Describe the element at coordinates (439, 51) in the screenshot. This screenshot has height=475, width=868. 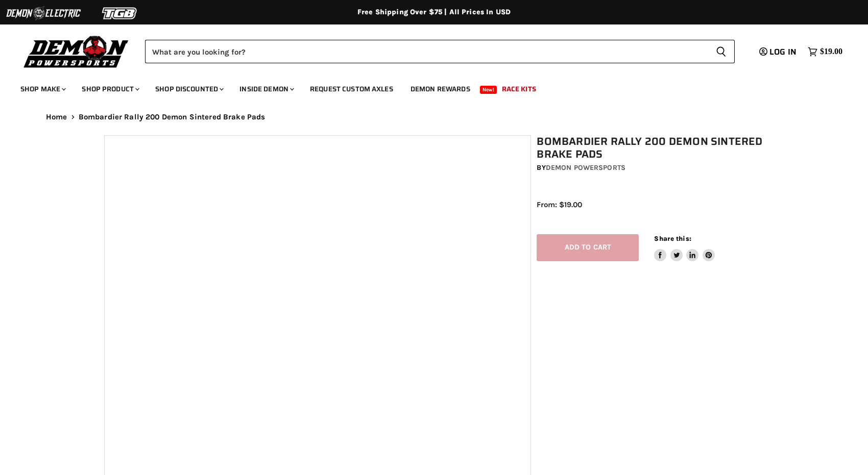
I see `form: Product` at that location.